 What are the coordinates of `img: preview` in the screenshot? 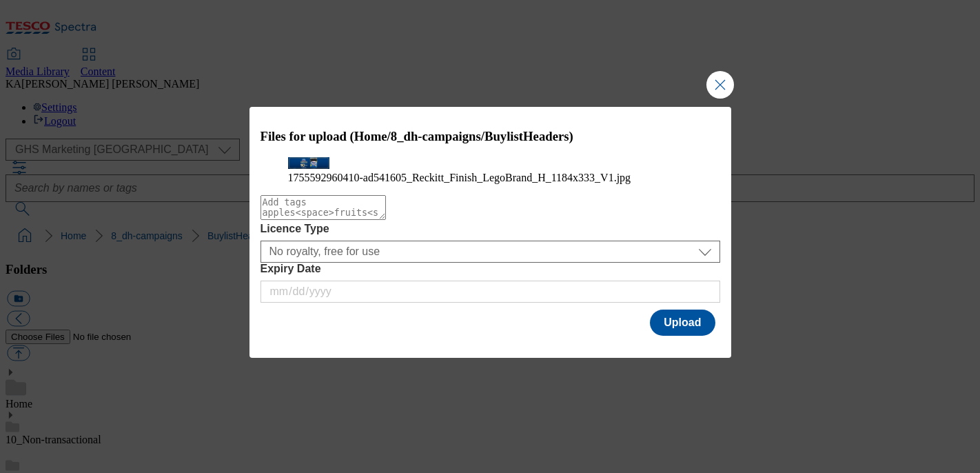 It's located at (309, 163).